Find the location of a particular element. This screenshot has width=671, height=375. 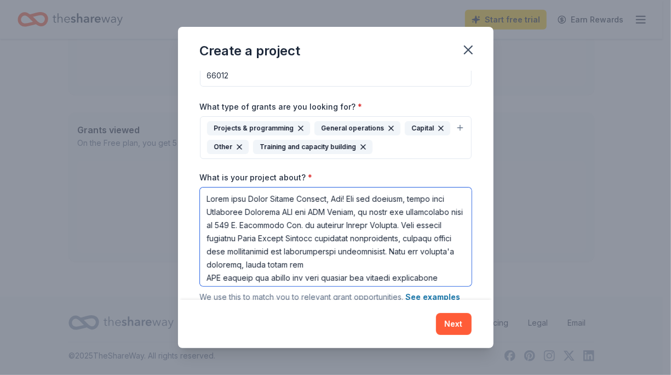

button: See examples is located at coordinates (433, 297).